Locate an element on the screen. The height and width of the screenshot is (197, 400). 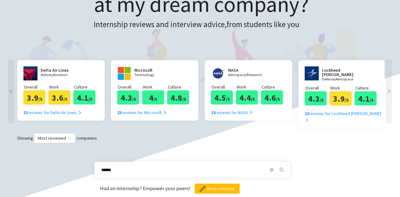
p: Airlines/Aviation is located at coordinates (59, 75).